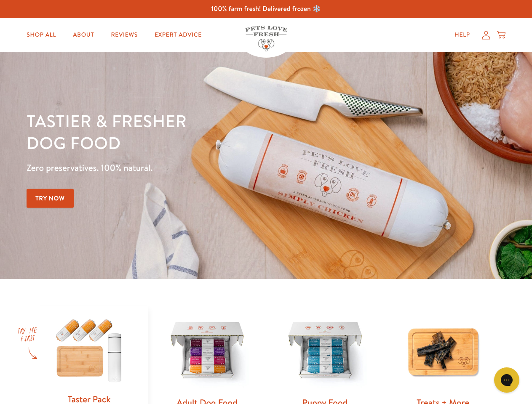  Describe the element at coordinates (178, 35) in the screenshot. I see `a: Expert Advice` at that location.